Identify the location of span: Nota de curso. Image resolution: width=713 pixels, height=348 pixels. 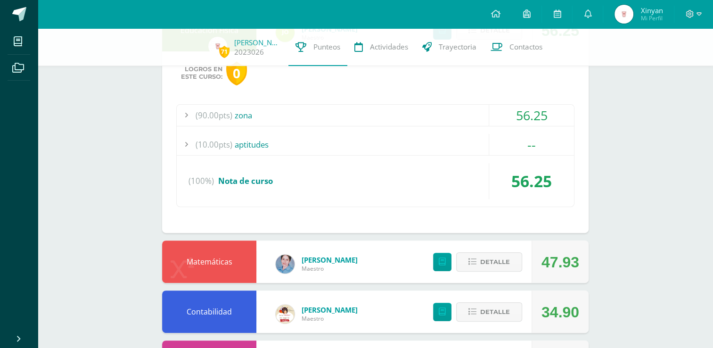
(245, 180).